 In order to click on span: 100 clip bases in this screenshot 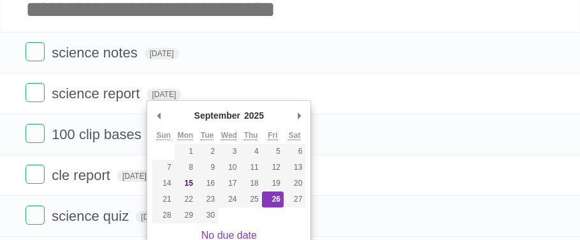, I will do `click(98, 134)`.